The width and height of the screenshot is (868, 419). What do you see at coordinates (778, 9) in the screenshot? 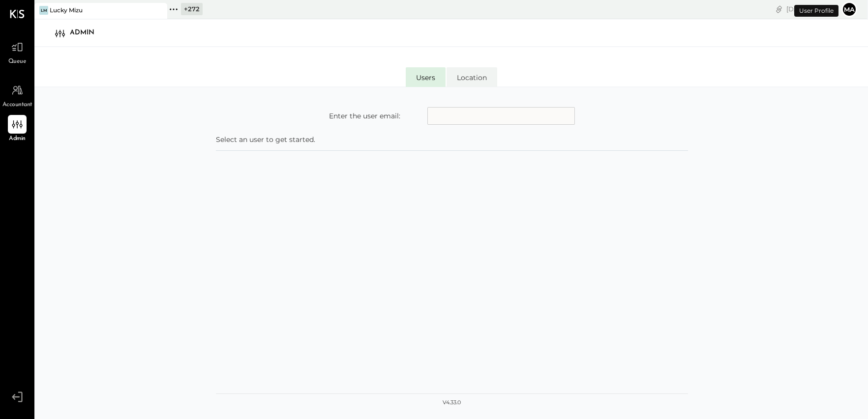
I see `div: copy link` at bounding box center [778, 9].